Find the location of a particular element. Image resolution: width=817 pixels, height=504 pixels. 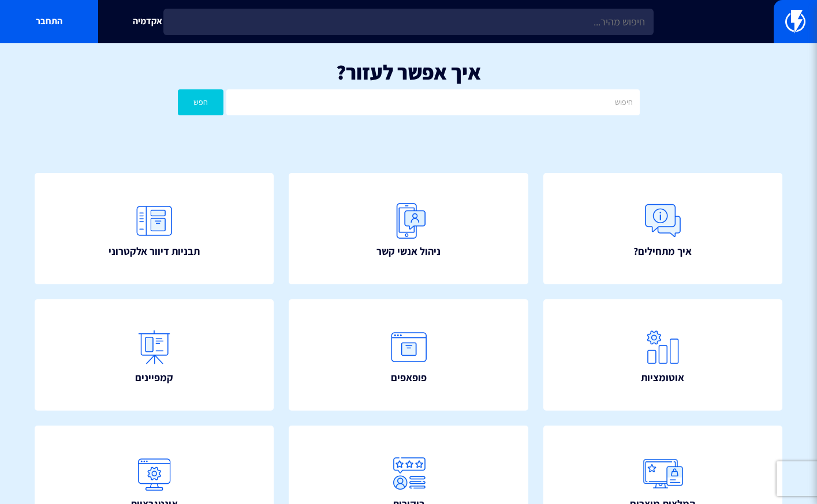

a: קמפיינים is located at coordinates (155, 355).